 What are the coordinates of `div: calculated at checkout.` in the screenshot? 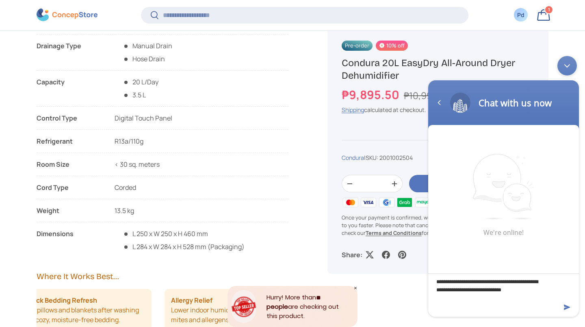 It's located at (438, 110).